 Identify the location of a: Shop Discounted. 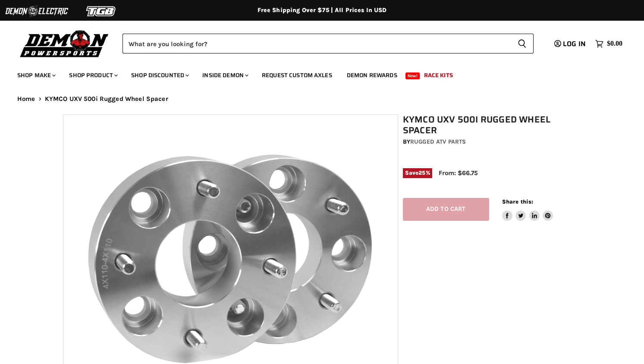
(159, 75).